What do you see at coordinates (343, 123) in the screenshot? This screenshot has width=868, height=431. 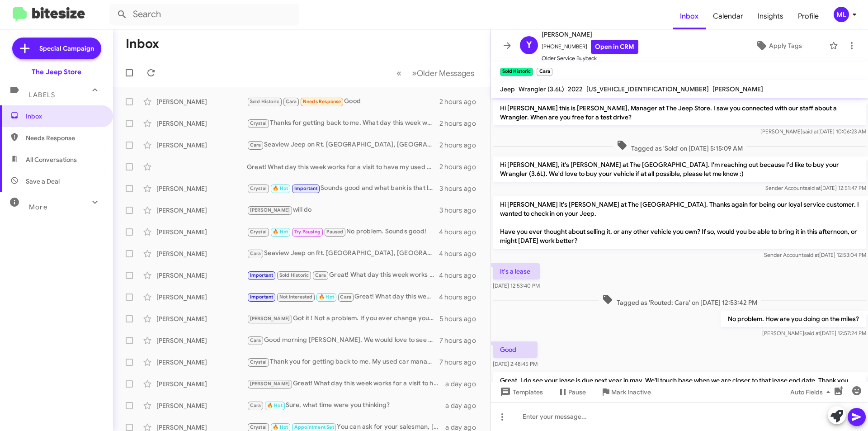 I see `div: Thanks for getting back to me. What day this week works for a visit to have my used car manager, ...` at bounding box center [343, 123].